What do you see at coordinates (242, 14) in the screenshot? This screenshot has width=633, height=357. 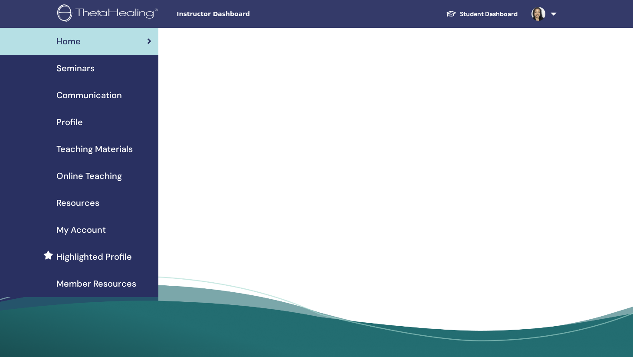 I see `span: Instructor Dashboard` at bounding box center [242, 14].